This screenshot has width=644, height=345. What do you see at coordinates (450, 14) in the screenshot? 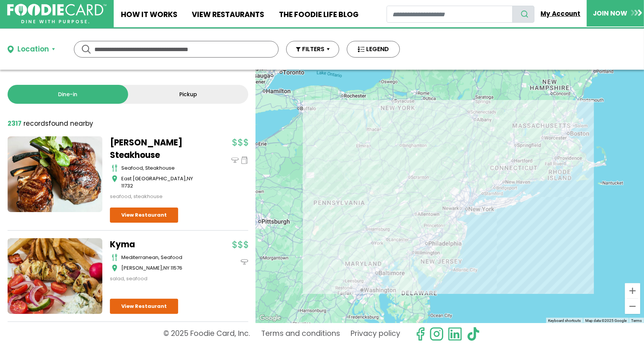
I see `input: restaurant search` at bounding box center [450, 14].